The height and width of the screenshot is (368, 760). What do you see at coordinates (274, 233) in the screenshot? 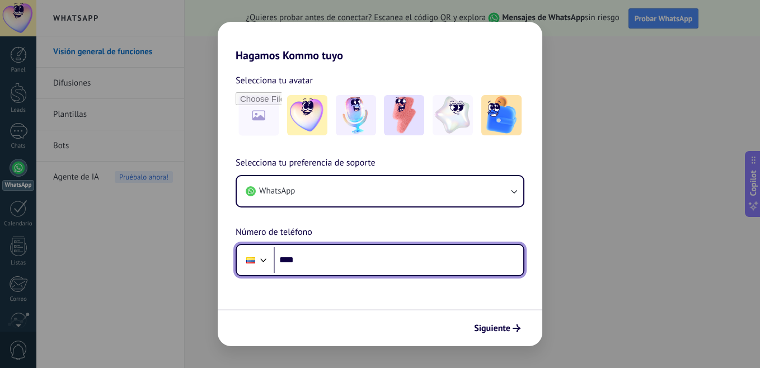
I see `span: Número de teléfono` at bounding box center [274, 233].